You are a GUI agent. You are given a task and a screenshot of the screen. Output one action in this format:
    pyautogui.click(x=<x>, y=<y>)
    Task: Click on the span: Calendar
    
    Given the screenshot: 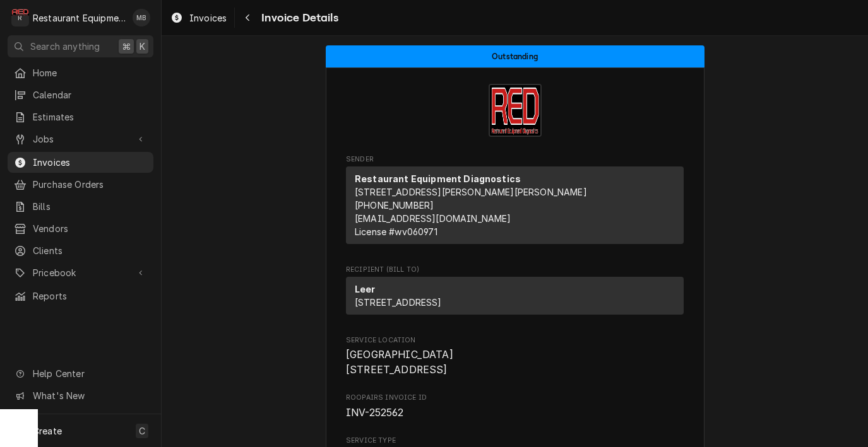 What is the action you would take?
    pyautogui.click(x=89, y=95)
    